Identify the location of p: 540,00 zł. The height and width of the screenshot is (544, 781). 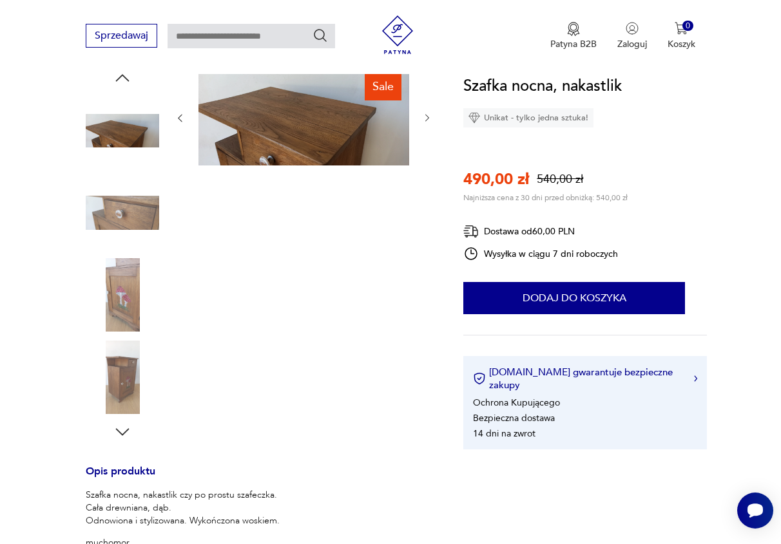
(560, 179).